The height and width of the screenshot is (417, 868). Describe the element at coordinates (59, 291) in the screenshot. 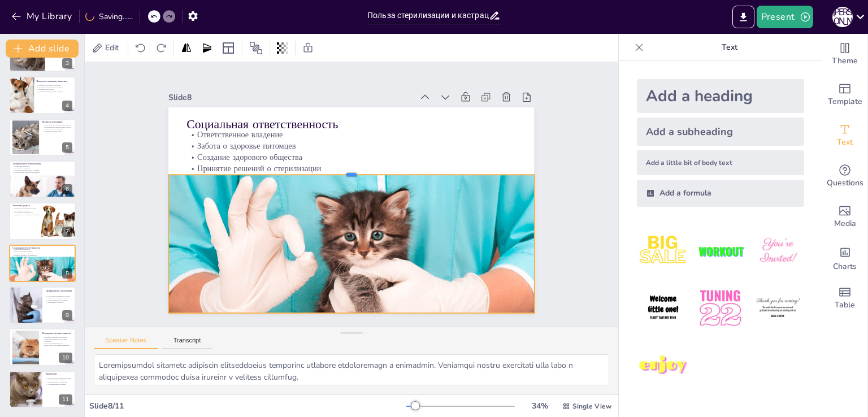

I see `p: Профилактика заболеваний` at that location.